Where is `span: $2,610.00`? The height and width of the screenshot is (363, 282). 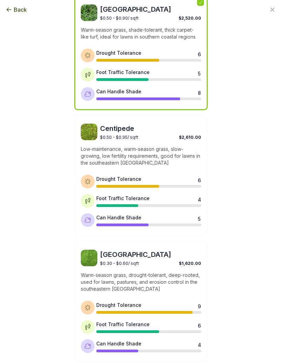
span: $2,610.00 is located at coordinates (190, 137).